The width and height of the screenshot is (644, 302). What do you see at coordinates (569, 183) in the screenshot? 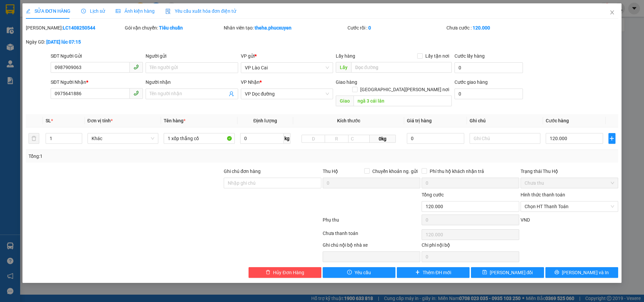
I see `span: Chưa thu` at bounding box center [569, 183].